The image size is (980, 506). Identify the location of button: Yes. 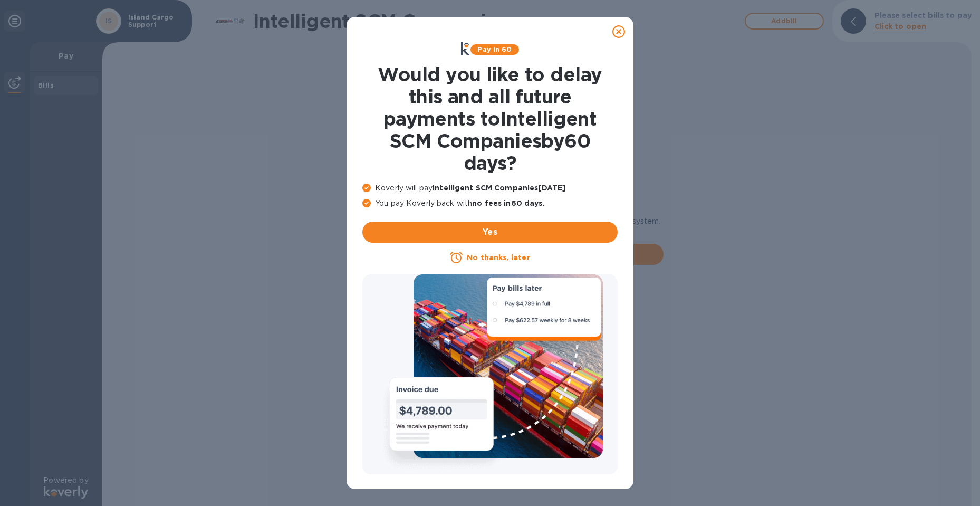
(490, 233).